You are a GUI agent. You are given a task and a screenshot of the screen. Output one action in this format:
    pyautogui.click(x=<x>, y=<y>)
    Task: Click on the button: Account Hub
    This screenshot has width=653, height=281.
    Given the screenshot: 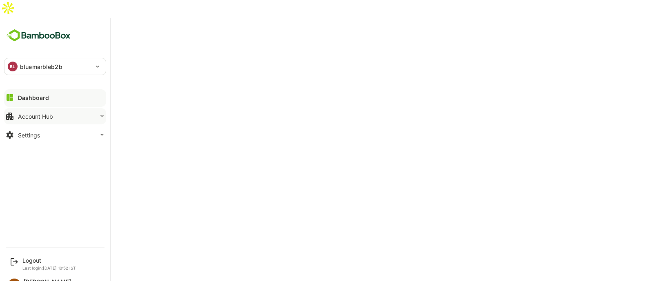 What is the action you would take?
    pyautogui.click(x=55, y=116)
    